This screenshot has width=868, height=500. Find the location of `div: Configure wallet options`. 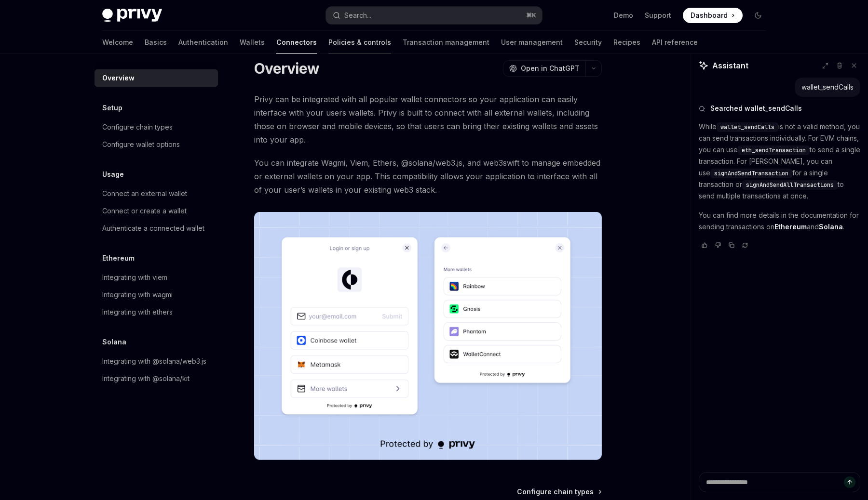

div: Configure wallet options is located at coordinates (141, 144).